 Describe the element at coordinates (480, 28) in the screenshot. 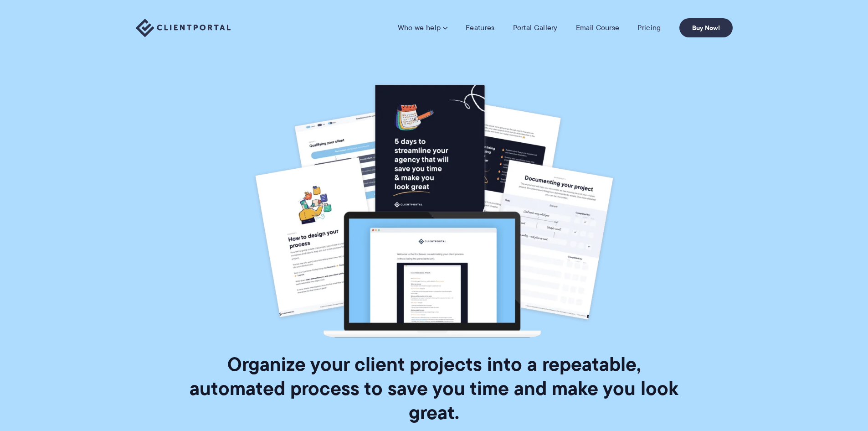

I see `a: Features` at that location.